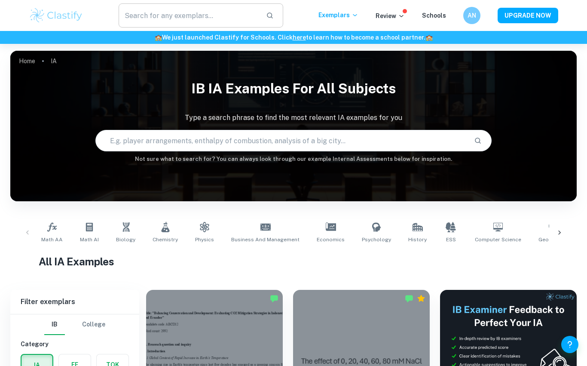  Describe the element at coordinates (52, 239) in the screenshot. I see `span: Math AA` at that location.